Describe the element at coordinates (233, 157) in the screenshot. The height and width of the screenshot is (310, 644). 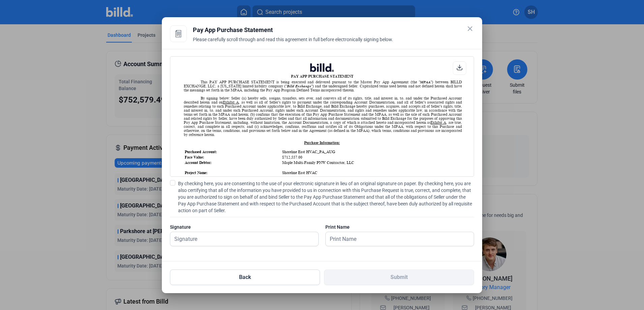
I see `td: Face Value:` at that location.